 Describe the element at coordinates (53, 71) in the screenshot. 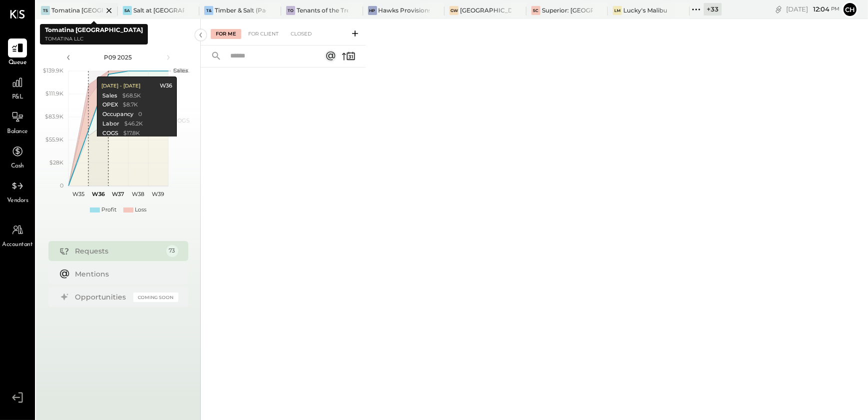

I see `text: $139.9K` at that location.